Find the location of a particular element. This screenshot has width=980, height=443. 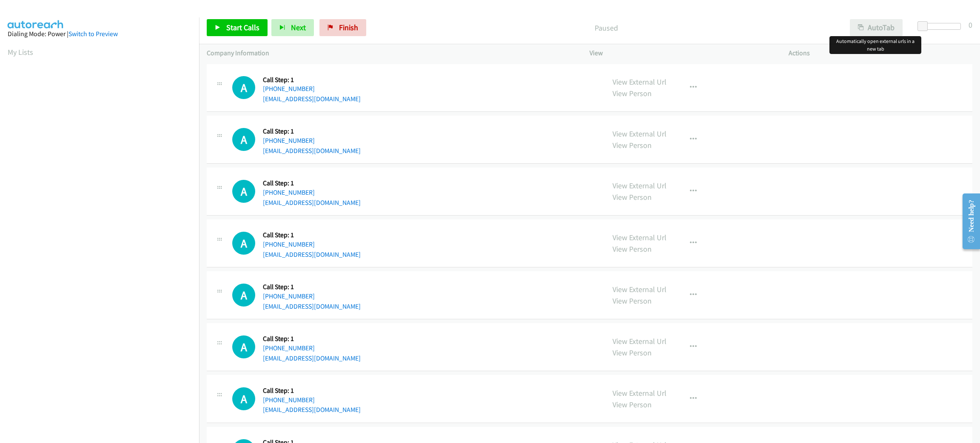

a: Finish is located at coordinates (343, 28).